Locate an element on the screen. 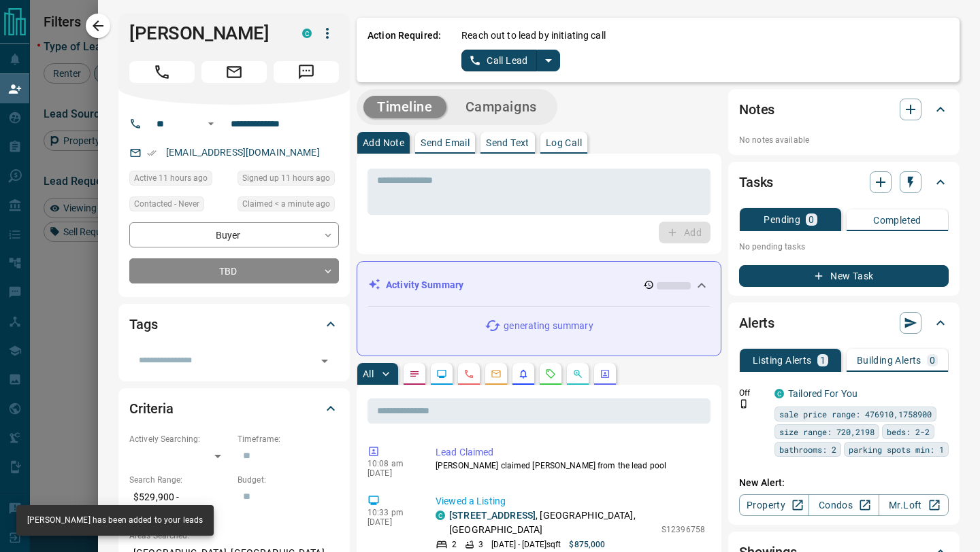 This screenshot has width=980, height=552. p: S12396758 is located at coordinates (683, 530).